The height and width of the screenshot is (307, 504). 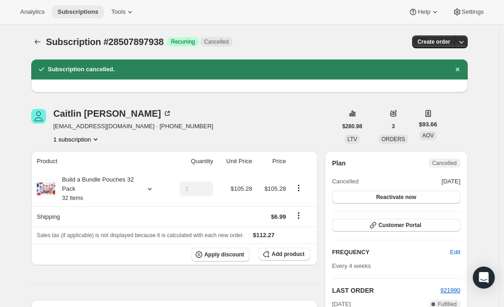 What do you see at coordinates (457, 69) in the screenshot?
I see `button: Dismiss notification` at bounding box center [457, 69].